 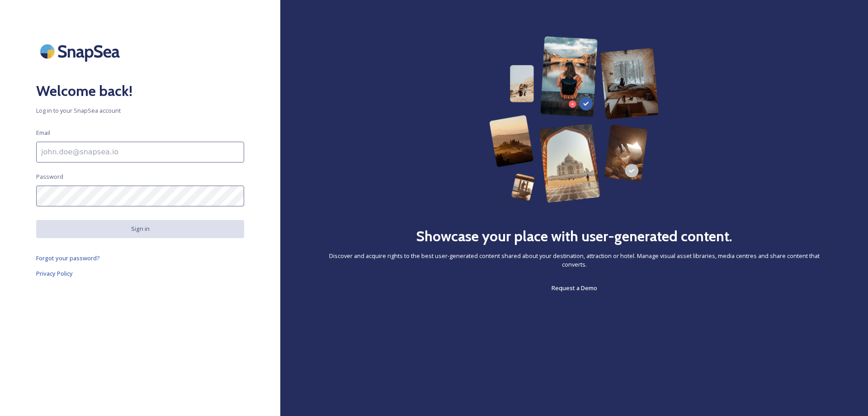 I want to click on a: Forgot your password?, so click(x=140, y=258).